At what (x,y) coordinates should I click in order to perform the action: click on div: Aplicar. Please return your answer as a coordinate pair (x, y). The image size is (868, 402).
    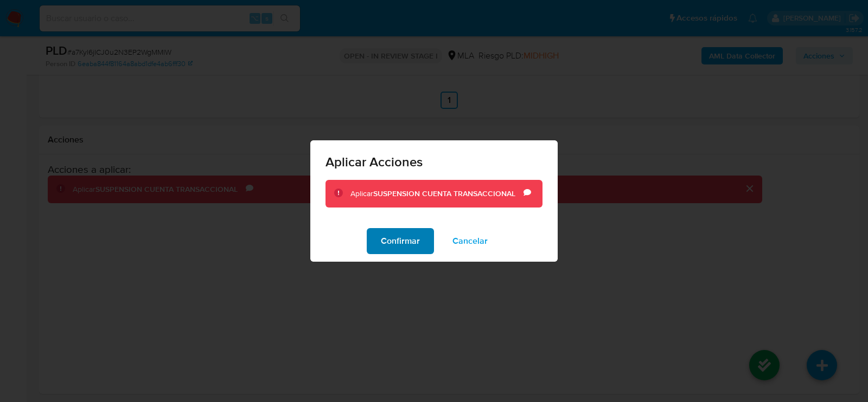
    Looking at the image, I should click on (437, 194).